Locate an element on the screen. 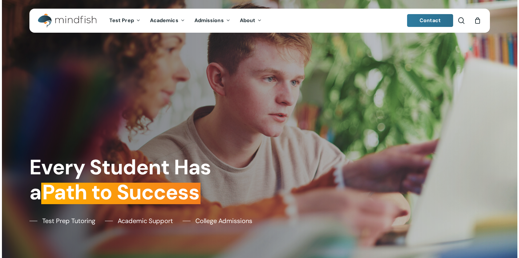 This screenshot has width=519, height=258. span: Academics is located at coordinates (164, 20).